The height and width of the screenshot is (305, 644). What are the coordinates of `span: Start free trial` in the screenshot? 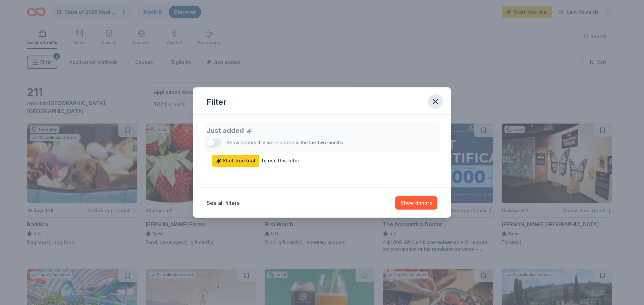 It's located at (235, 161).